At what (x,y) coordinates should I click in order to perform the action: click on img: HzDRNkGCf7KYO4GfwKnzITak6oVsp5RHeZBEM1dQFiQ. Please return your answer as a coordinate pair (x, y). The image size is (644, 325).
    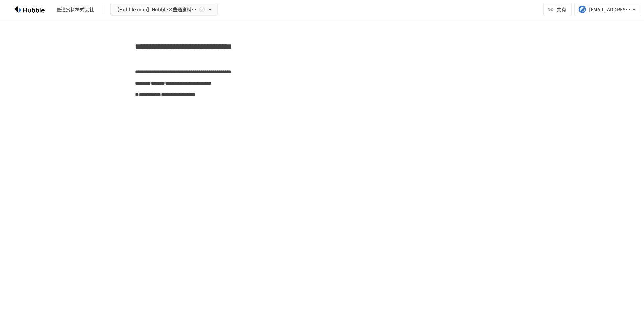
    Looking at the image, I should click on (30, 10).